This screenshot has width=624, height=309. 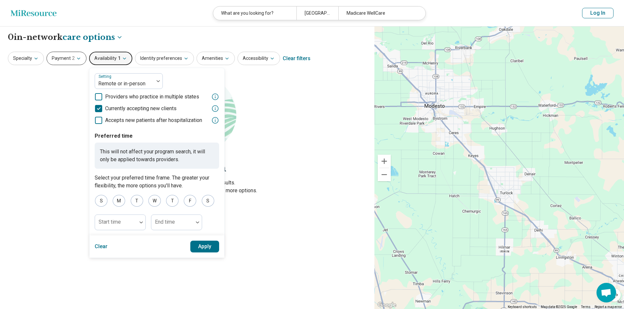 I want to click on span: Accepts new patients after hospitalization, so click(x=154, y=120).